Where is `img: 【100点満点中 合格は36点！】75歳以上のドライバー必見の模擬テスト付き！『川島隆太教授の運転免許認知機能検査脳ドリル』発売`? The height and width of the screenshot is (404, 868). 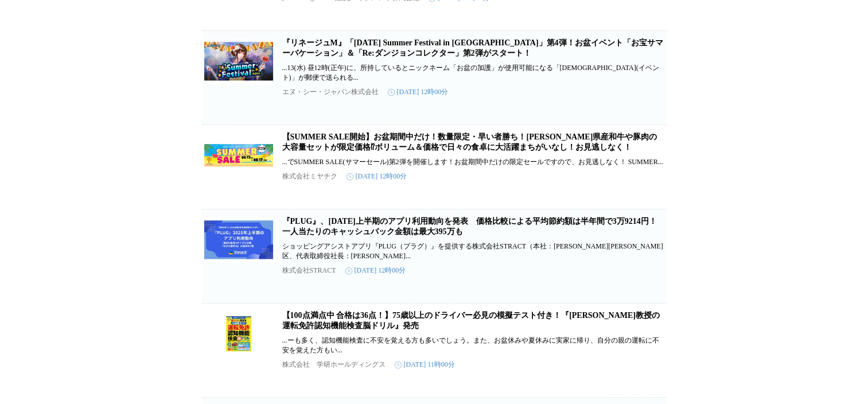 img: 【100点満点中 合格は36点！】75歳以上のドライバー必見の模擬テスト付き！『川島隆太教授の運転免許認知機能検査脳ドリル』発売 is located at coordinates (239, 333).